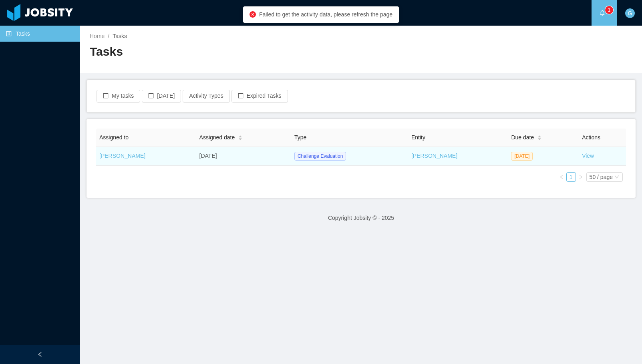  What do you see at coordinates (217, 138) in the screenshot?
I see `span: Assigned date` at bounding box center [217, 138].